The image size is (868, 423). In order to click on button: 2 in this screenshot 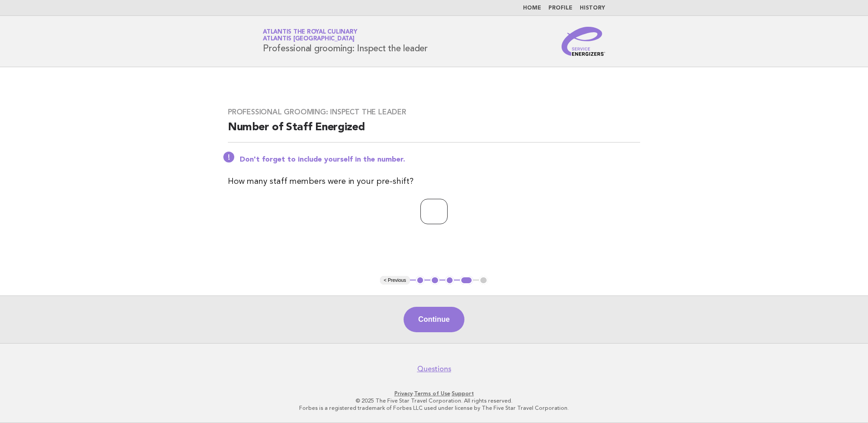, I will do `click(435, 280)`.